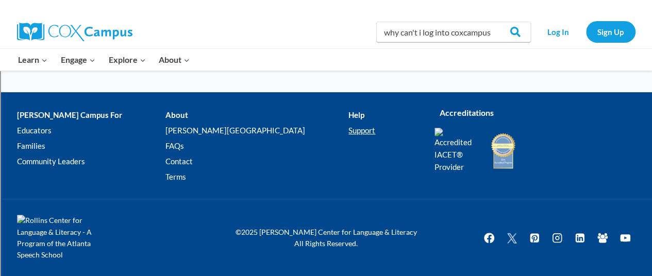  What do you see at coordinates (326, 18) in the screenshot?
I see `div: Sort New > Old` at bounding box center [326, 18].